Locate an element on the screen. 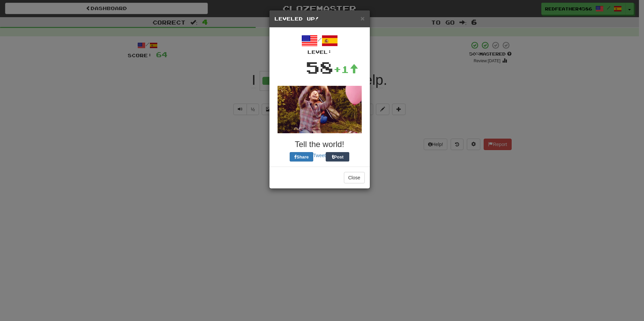 This screenshot has width=644, height=321. div: +1 is located at coordinates (346, 70).